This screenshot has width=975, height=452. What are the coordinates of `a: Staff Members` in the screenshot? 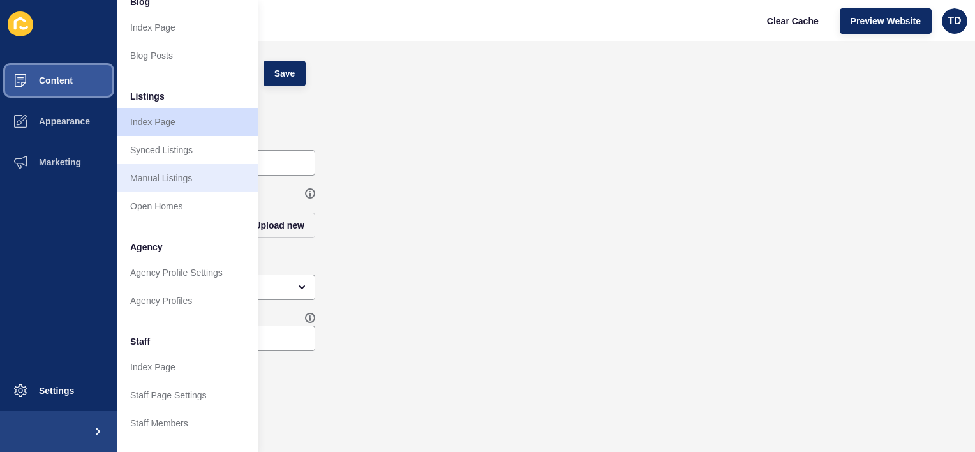 It's located at (188, 423).